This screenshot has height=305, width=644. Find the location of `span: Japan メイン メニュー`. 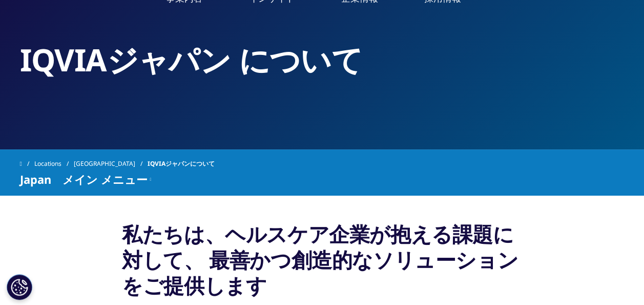

span: Japan メイン メニュー is located at coordinates (84, 179).